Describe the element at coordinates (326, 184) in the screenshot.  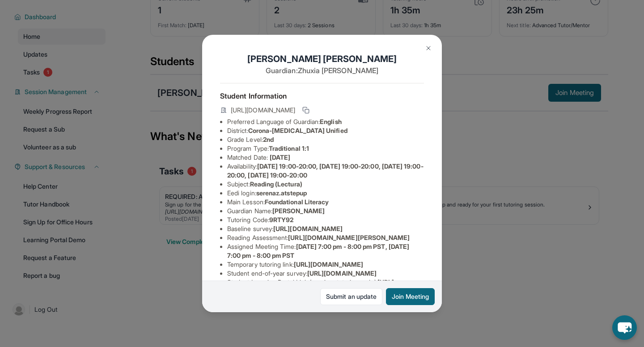
I see `li: Subject :` at that location.